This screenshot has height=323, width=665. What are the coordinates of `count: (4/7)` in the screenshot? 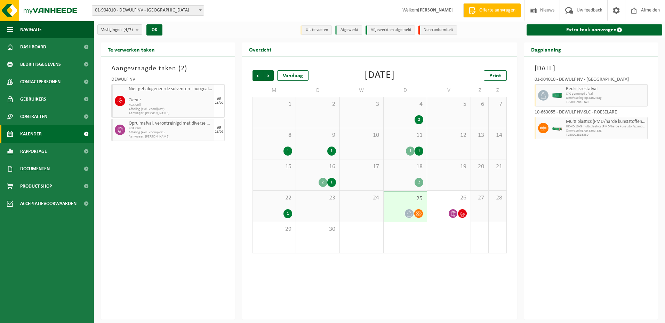 It's located at (128, 30).